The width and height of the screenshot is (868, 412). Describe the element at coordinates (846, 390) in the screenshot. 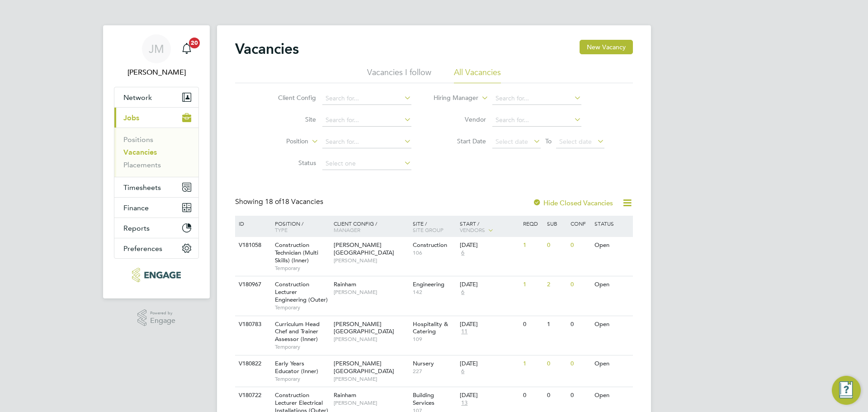

I see `button: Engage Resource Center` at that location.